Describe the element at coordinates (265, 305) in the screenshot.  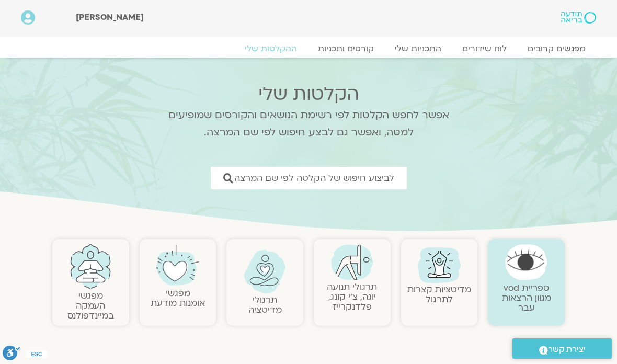
I see `a: תרגולימדיטציה` at that location.